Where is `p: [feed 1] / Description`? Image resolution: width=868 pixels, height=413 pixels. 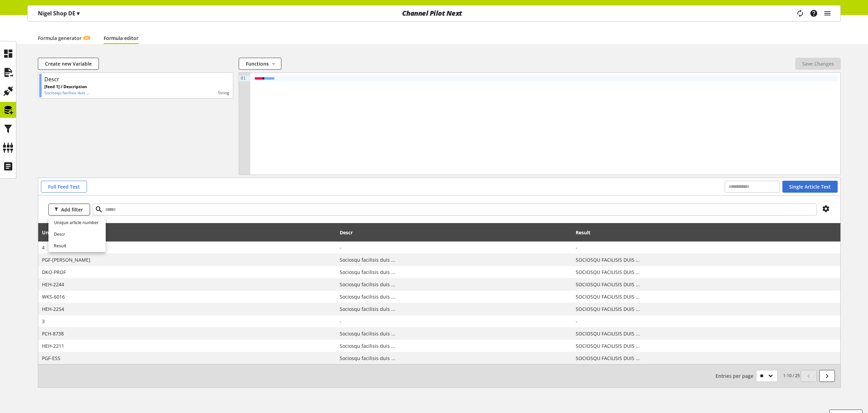
p: [feed 1] / Description is located at coordinates (67, 87).